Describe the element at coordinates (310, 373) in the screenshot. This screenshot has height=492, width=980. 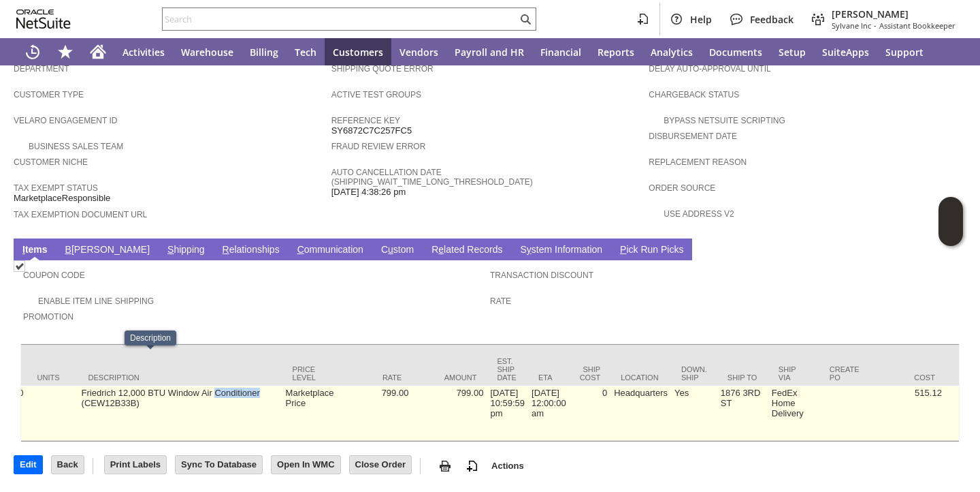
I see `div: Price Level` at that location.